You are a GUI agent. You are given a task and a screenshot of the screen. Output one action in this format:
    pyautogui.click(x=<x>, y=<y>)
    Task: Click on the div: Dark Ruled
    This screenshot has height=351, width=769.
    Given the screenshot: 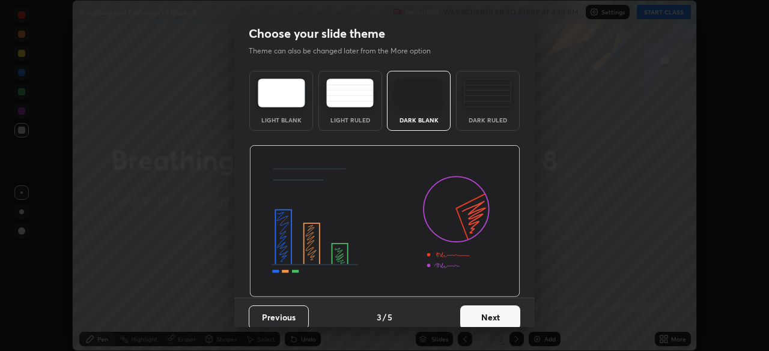 What is the action you would take?
    pyautogui.click(x=488, y=120)
    